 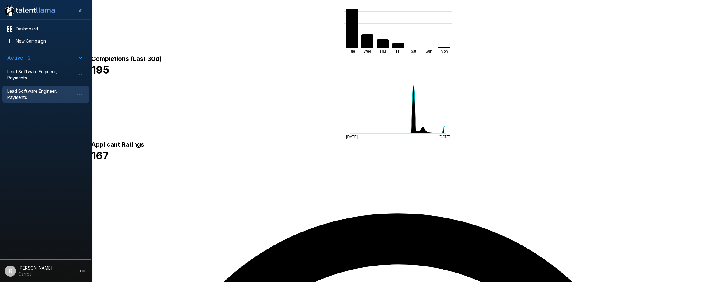 What do you see at coordinates (100, 155) in the screenshot?
I see `b: 167` at bounding box center [100, 155].